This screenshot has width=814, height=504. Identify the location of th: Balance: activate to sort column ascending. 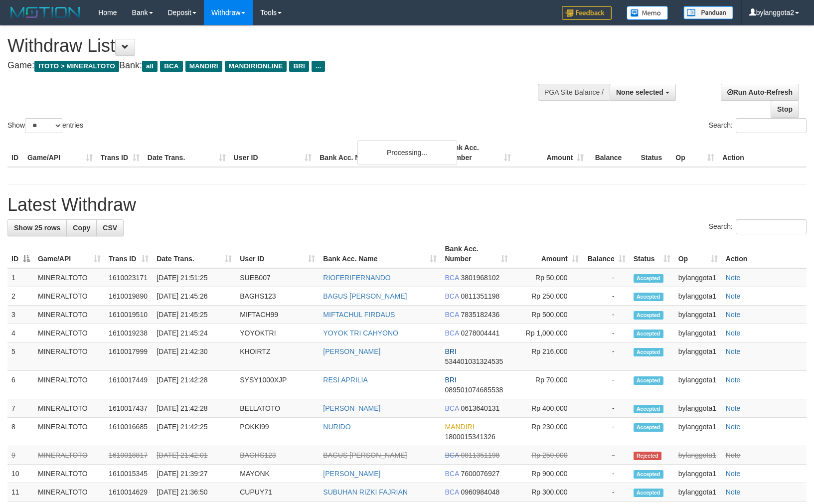
(607, 253).